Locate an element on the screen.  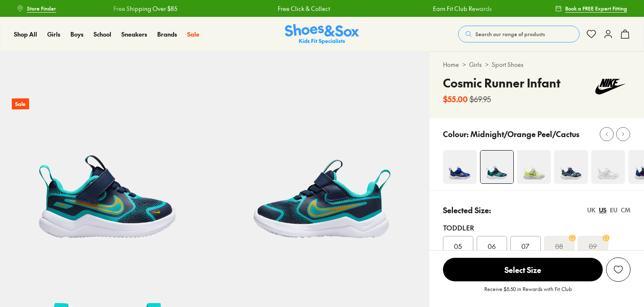
img: SNS_Logo_Responsive.svg is located at coordinates (322, 34).